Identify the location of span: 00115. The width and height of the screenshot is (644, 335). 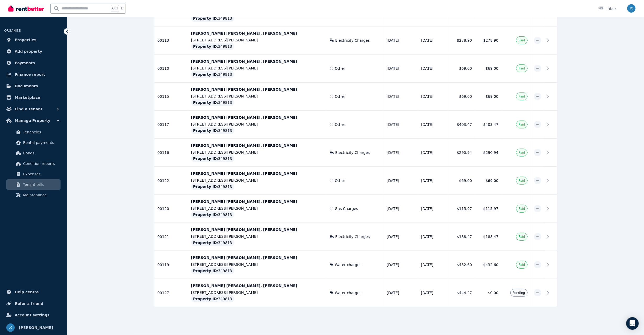
(163, 96).